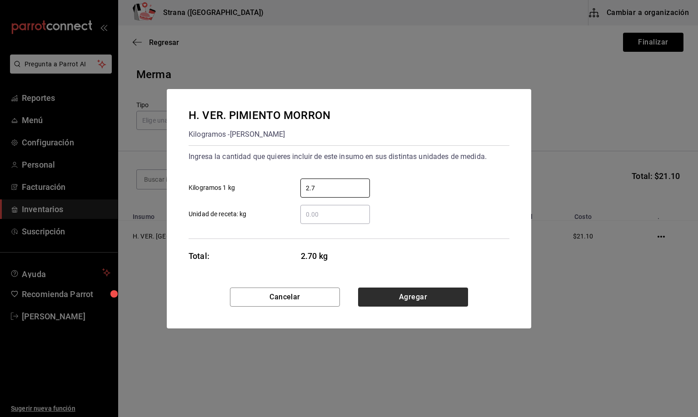  I want to click on span: Unidad de receta: kg, so click(218, 214).